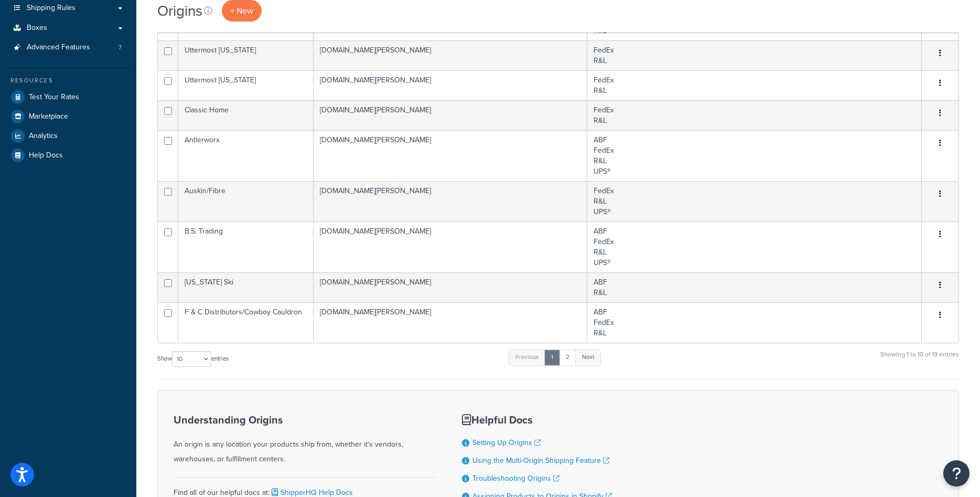 The width and height of the screenshot is (980, 497). Describe the element at coordinates (68, 28) in the screenshot. I see `a: Boxes` at that location.